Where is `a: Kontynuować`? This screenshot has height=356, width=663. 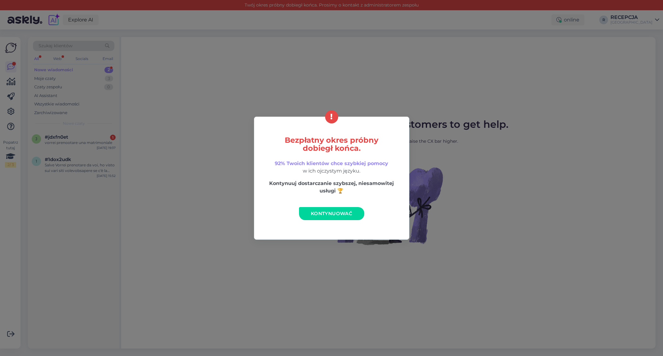
a: Kontynuować is located at coordinates (332, 214).